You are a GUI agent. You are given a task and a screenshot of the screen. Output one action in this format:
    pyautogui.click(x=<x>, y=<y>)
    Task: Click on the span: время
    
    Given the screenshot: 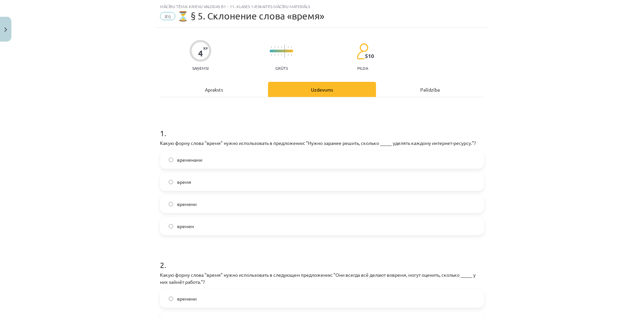 What is the action you would take?
    pyautogui.click(x=184, y=182)
    